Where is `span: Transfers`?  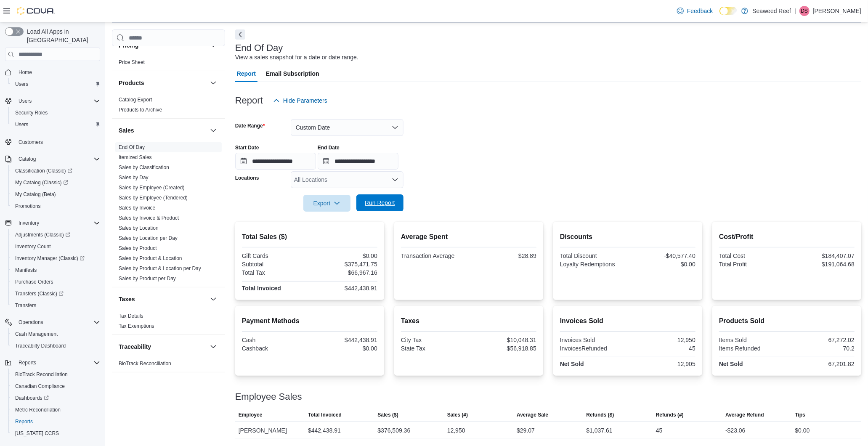
span: Transfers is located at coordinates (56, 305).